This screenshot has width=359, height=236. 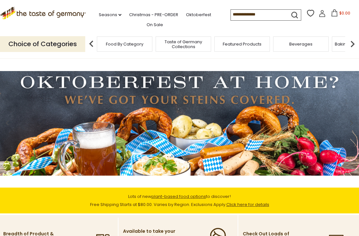 What do you see at coordinates (198, 15) in the screenshot?
I see `a: Oktoberfest` at bounding box center [198, 15].